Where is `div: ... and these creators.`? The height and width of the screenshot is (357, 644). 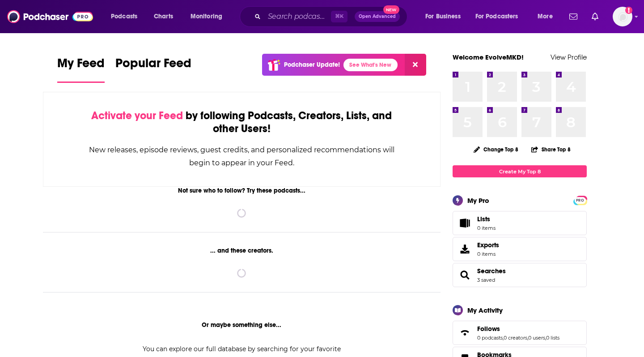 div: ... and these creators. is located at coordinates (242, 251).